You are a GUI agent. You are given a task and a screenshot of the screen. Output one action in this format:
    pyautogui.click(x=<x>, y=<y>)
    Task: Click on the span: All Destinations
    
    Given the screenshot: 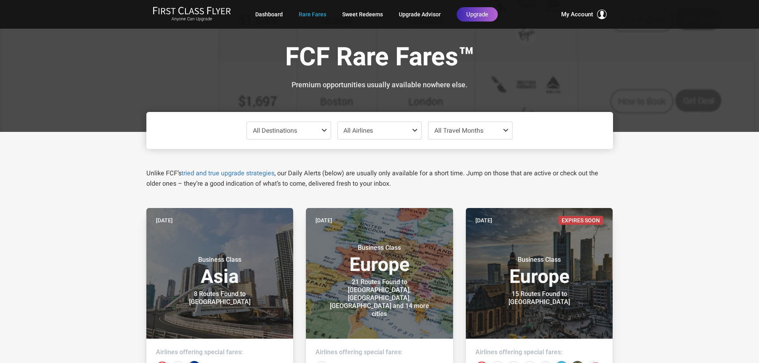 What is the action you would take?
    pyautogui.click(x=275, y=130)
    